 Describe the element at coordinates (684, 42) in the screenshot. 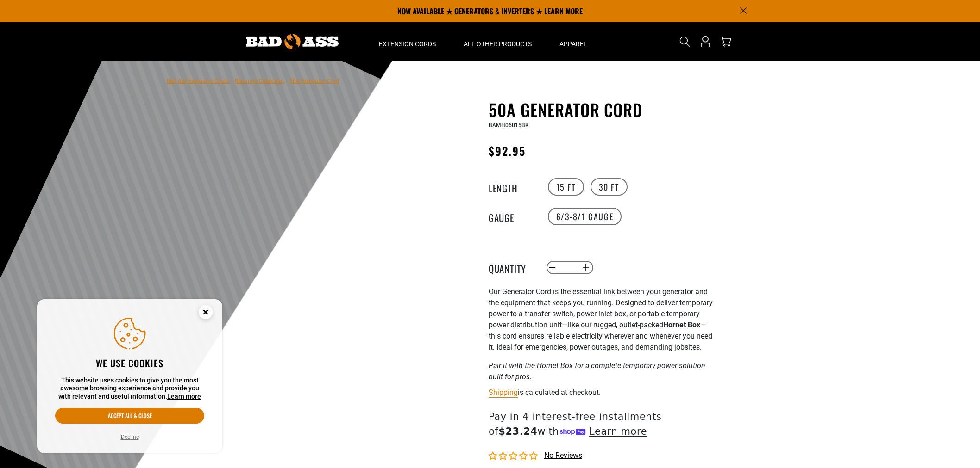

I see `summary: Search` at that location.